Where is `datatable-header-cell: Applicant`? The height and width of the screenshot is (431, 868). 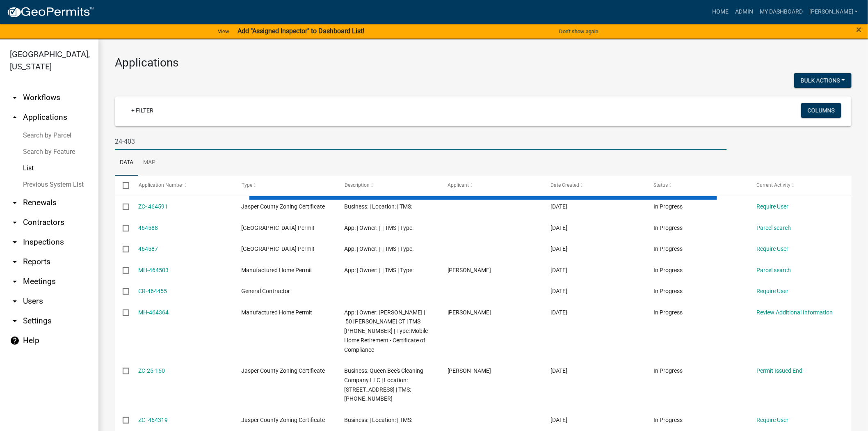 datatable-header-cell: Applicant is located at coordinates (491, 186).